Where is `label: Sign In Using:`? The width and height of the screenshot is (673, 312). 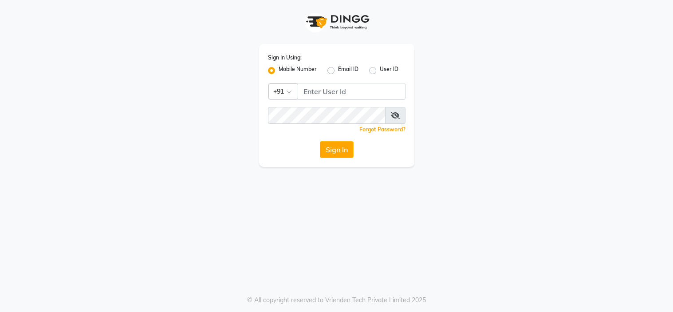 label: Sign In Using: is located at coordinates (285, 58).